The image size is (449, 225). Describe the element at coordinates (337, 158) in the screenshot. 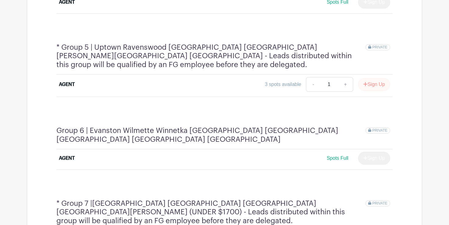

I see `span: Spots Full` at that location.